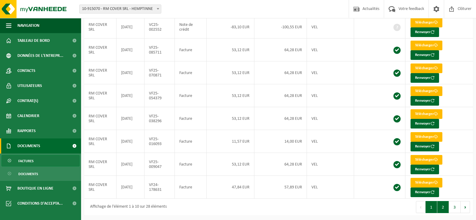 The height and width of the screenshot is (220, 476). I want to click on button: Previous, so click(421, 207).